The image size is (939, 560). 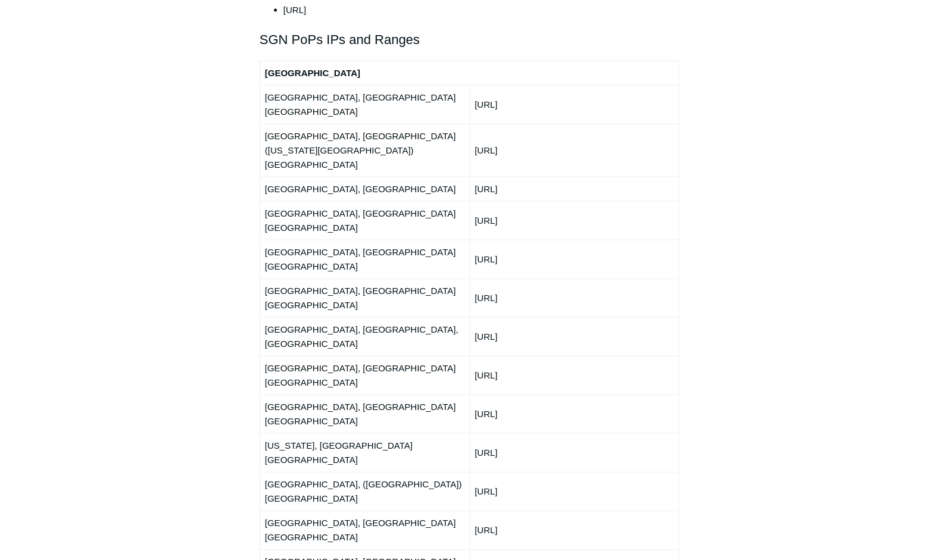 I want to click on h2: SGN PoPs IPs and Ranges, so click(x=470, y=39).